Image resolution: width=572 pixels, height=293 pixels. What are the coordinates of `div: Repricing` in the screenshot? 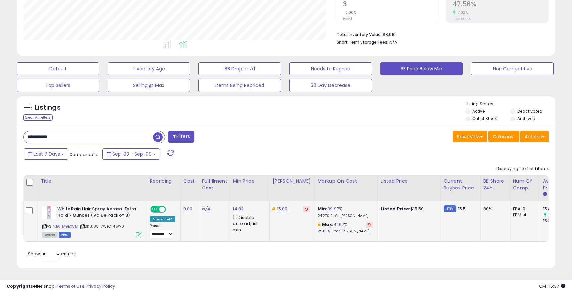 It's located at (164, 181).